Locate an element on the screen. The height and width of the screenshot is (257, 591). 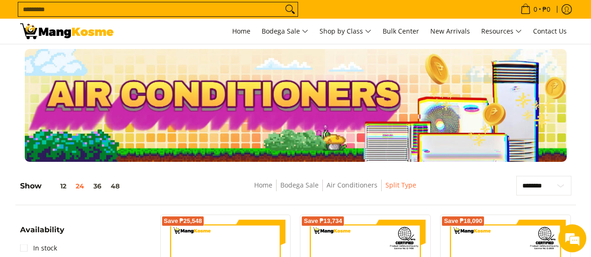
button: 12 is located at coordinates (56, 186).